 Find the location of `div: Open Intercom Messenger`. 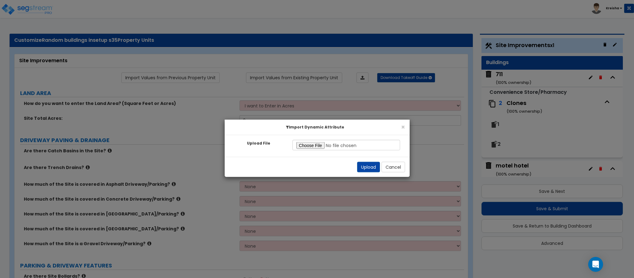

div: Open Intercom Messenger is located at coordinates (596, 264).